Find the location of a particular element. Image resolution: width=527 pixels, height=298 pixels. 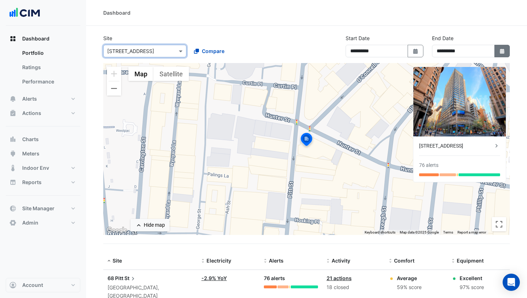

span: Map data ©2025 Google is located at coordinates (419, 232).